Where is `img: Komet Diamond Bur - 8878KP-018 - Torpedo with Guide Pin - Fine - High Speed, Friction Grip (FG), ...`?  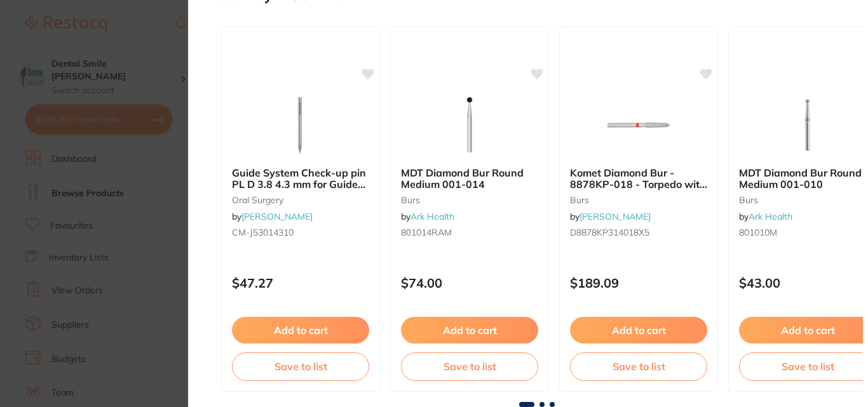 img: Komet Diamond Bur - 8878KP-018 - Torpedo with Guide Pin - Fine - High Speed, Friction Grip (FG), ... is located at coordinates (638, 125).